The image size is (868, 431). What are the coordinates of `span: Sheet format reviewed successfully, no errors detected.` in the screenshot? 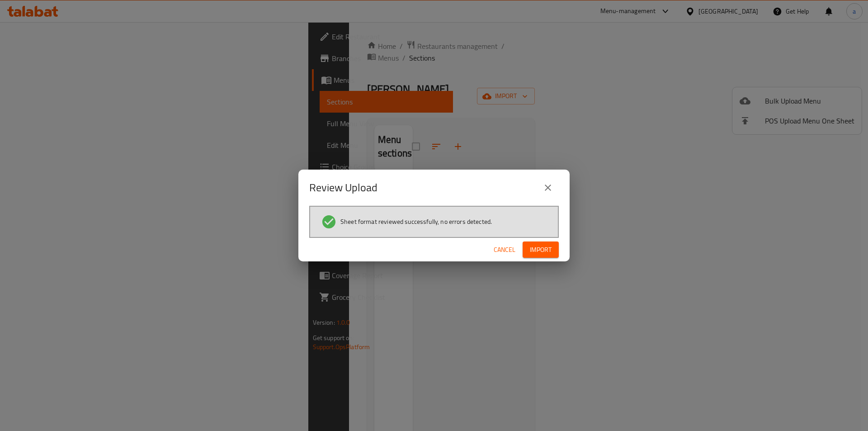 It's located at (416, 222).